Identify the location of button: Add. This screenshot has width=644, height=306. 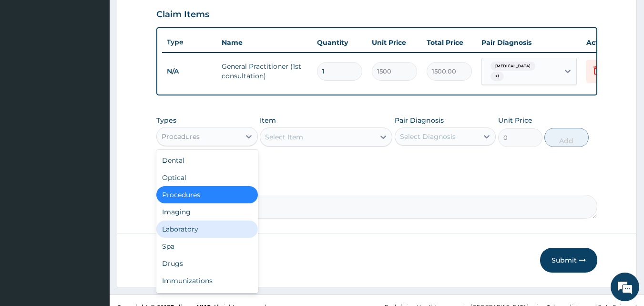
(566, 137).